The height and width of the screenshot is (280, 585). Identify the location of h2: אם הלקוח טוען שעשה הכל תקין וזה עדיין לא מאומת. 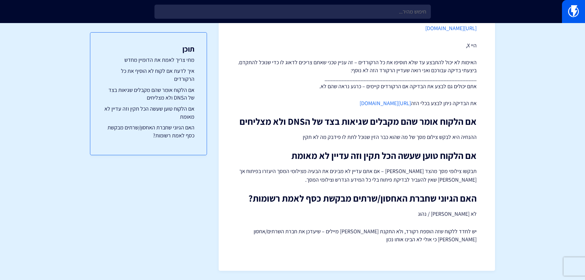
(357, 155).